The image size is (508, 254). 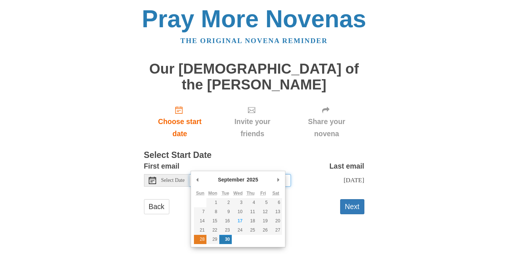 I want to click on button: 8, so click(x=213, y=211).